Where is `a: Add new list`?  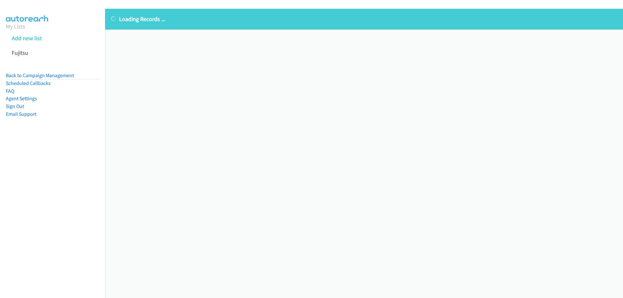 a: Add new list is located at coordinates (27, 38).